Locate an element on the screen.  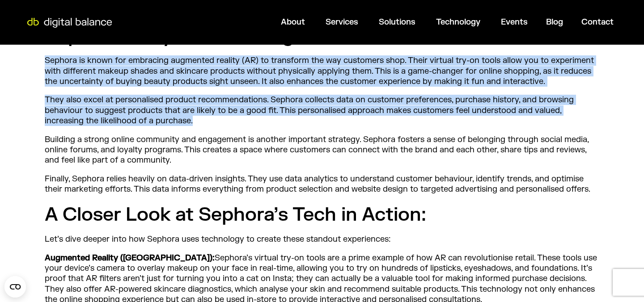
span: Events is located at coordinates (514, 22).